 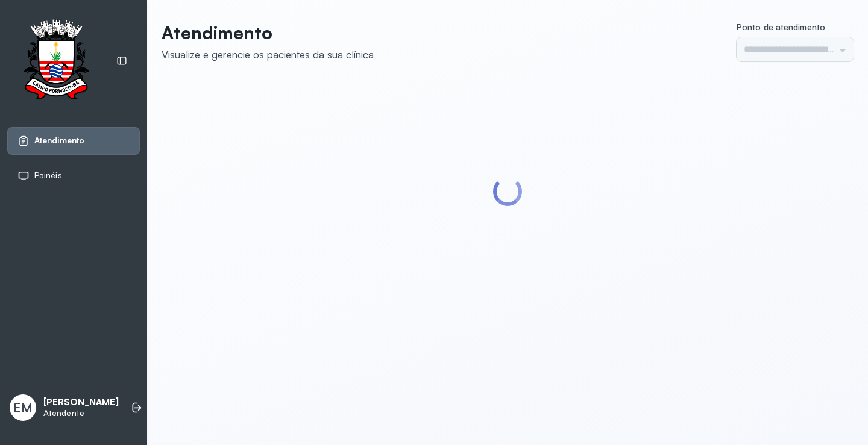 What do you see at coordinates (48, 175) in the screenshot?
I see `span: Painéis` at bounding box center [48, 175].